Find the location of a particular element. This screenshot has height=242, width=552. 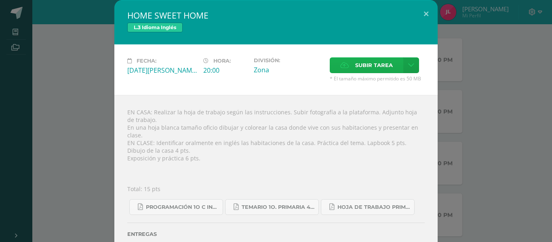

span: Programación 1o C Inglés.pdf is located at coordinates (182, 207).